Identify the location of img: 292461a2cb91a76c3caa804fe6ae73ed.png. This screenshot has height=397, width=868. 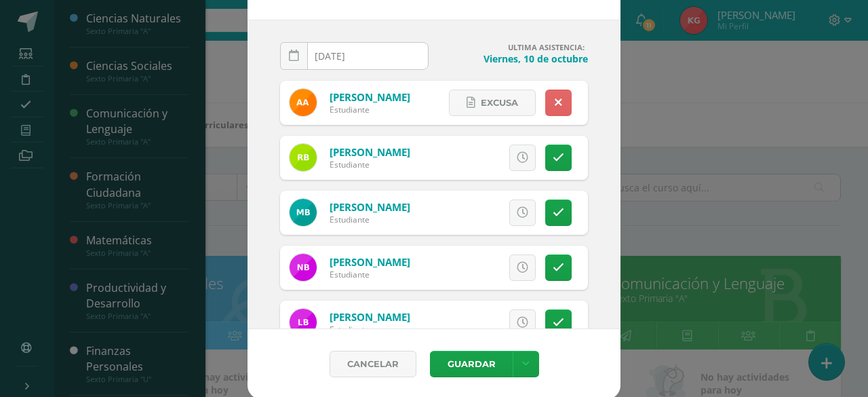
(303, 322).